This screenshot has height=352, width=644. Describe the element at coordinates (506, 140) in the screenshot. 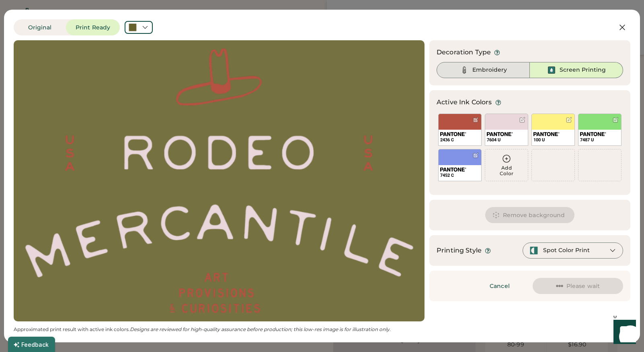

I see `div: 7604 U` at that location.